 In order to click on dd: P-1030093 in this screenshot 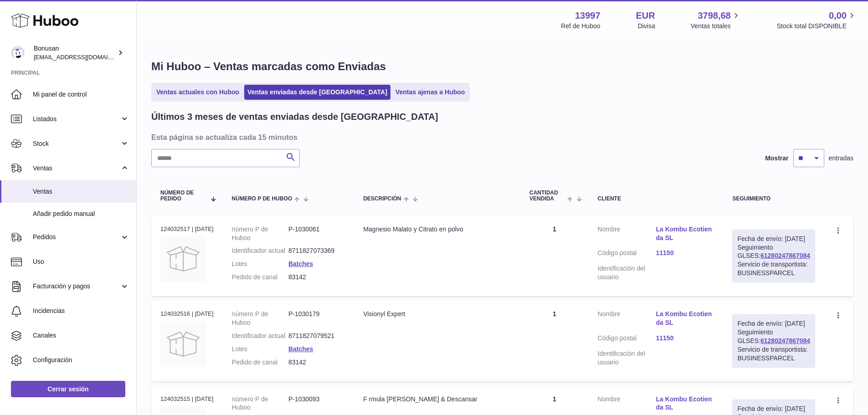, I will do `click(316, 404)`.